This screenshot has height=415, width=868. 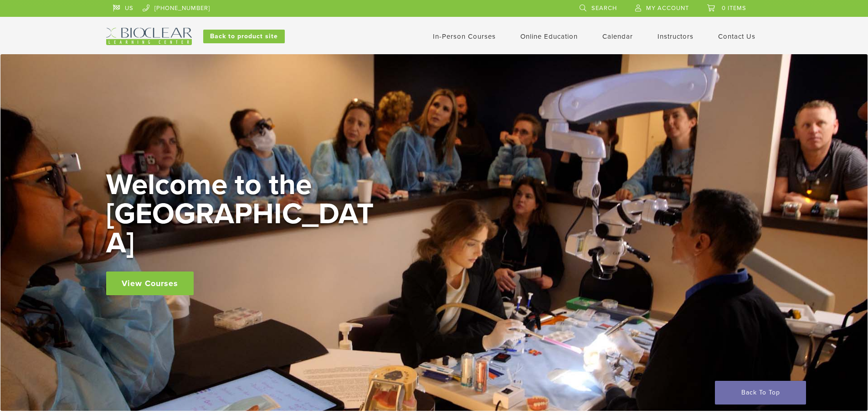 What do you see at coordinates (549, 37) in the screenshot?
I see `a: Online Education` at bounding box center [549, 37].